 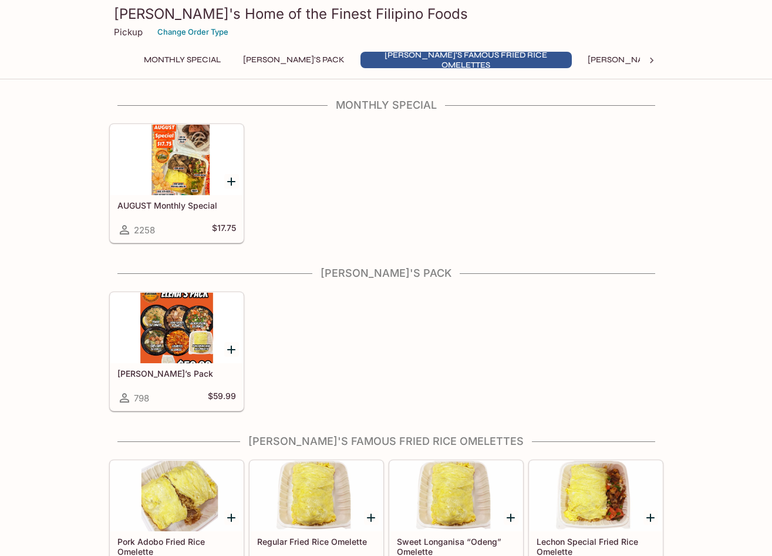 I want to click on button: Add Regular Fried Rice Omelette, so click(x=371, y=517).